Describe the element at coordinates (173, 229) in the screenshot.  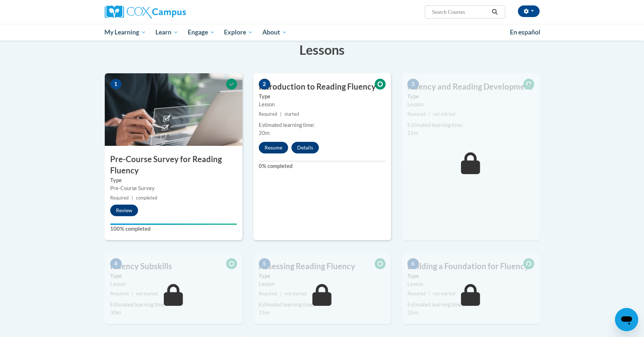
I see `label: 100% completed` at that location.